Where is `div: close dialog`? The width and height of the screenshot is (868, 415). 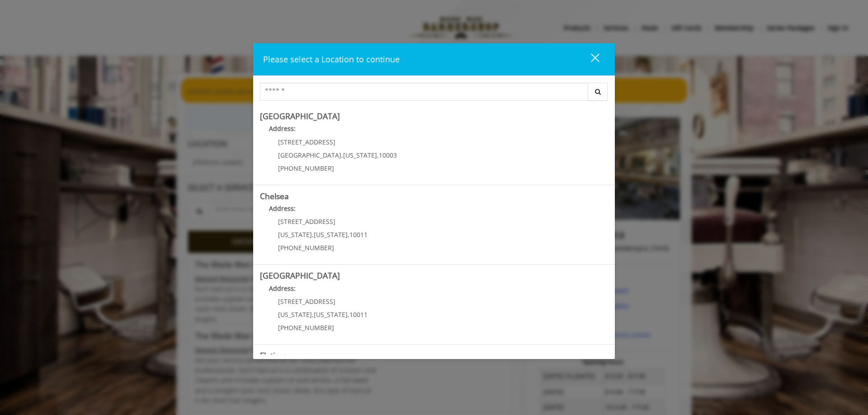
div: close dialog is located at coordinates (589, 60).